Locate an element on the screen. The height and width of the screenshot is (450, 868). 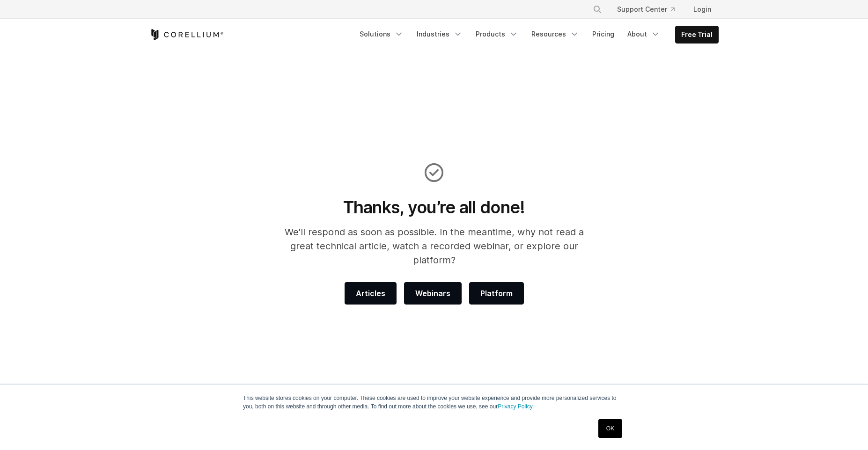
a: Support Center is located at coordinates (646, 10).